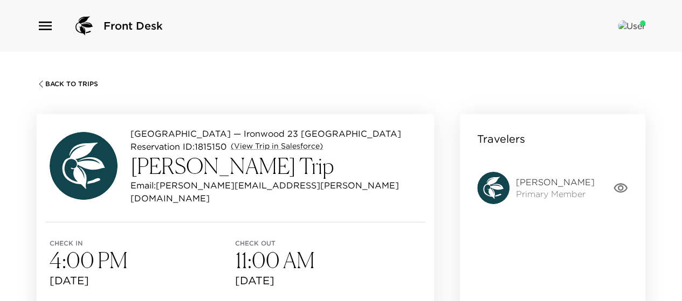 The image size is (682, 301). Describe the element at coordinates (142, 260) in the screenshot. I see `h3: 4:00 PM` at that location.